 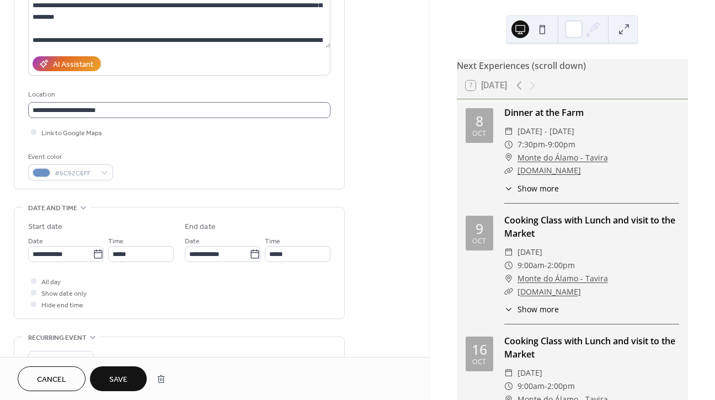 I want to click on span: Cancel, so click(x=51, y=380).